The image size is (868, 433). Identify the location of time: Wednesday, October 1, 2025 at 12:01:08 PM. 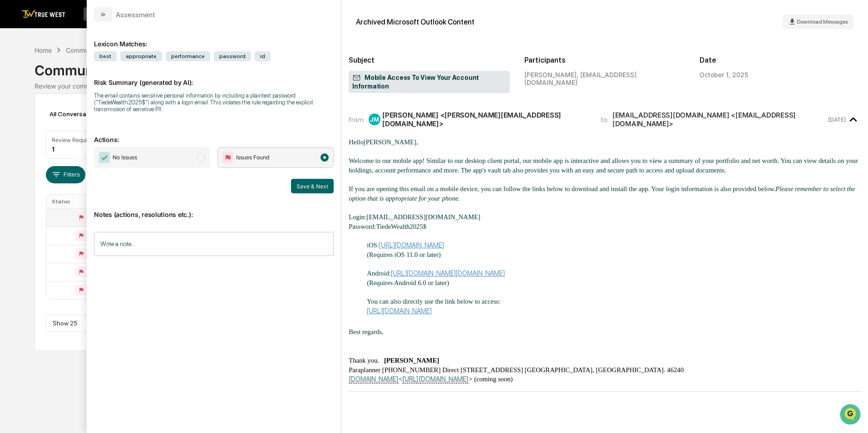
(836, 120).